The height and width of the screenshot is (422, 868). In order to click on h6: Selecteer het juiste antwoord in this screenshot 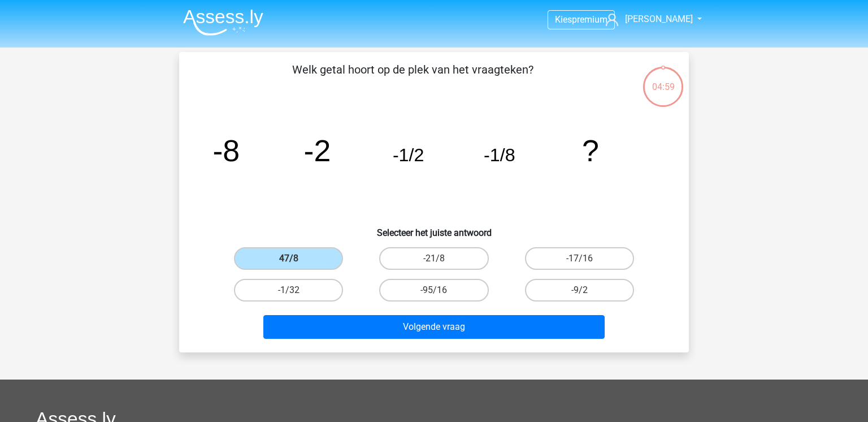, I will do `click(434, 228)`.